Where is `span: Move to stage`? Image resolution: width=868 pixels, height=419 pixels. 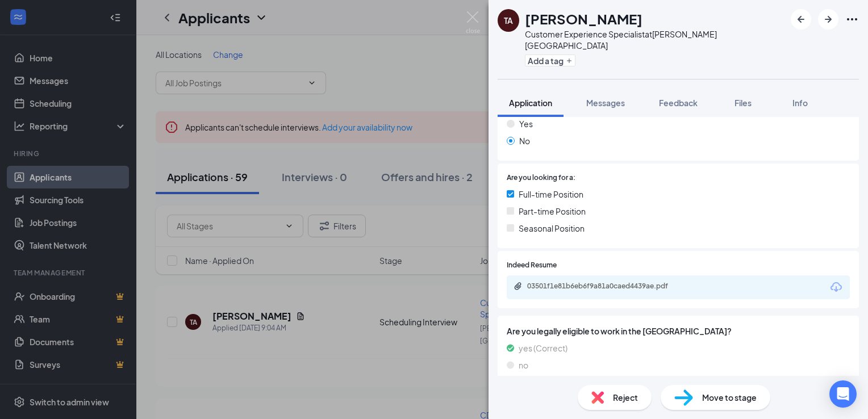 span: Move to stage is located at coordinates (730, 398).